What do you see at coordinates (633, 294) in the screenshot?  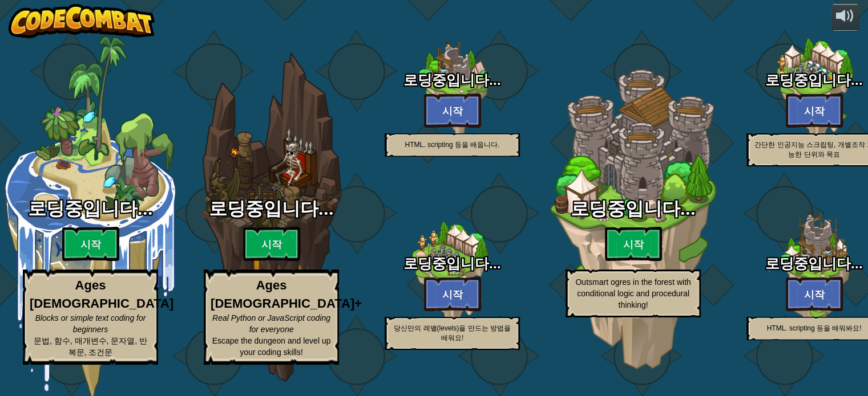 I see `span: Outsmart ogres in the forest with conditional logic and procedural thinking!` at bounding box center [633, 294].